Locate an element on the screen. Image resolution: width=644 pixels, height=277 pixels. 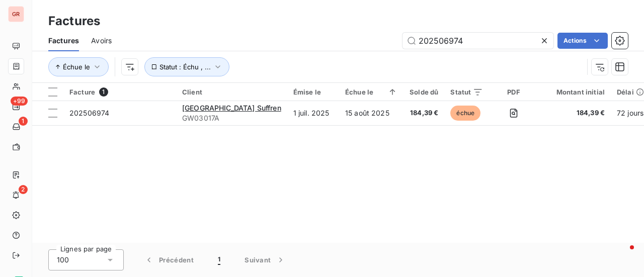
h3: Factures is located at coordinates (74, 21).